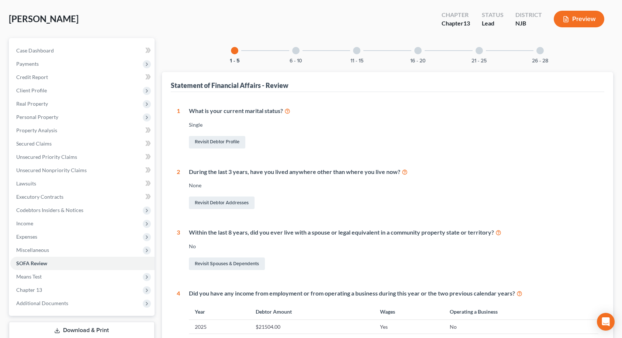  I want to click on span: Credit Report, so click(32, 77).